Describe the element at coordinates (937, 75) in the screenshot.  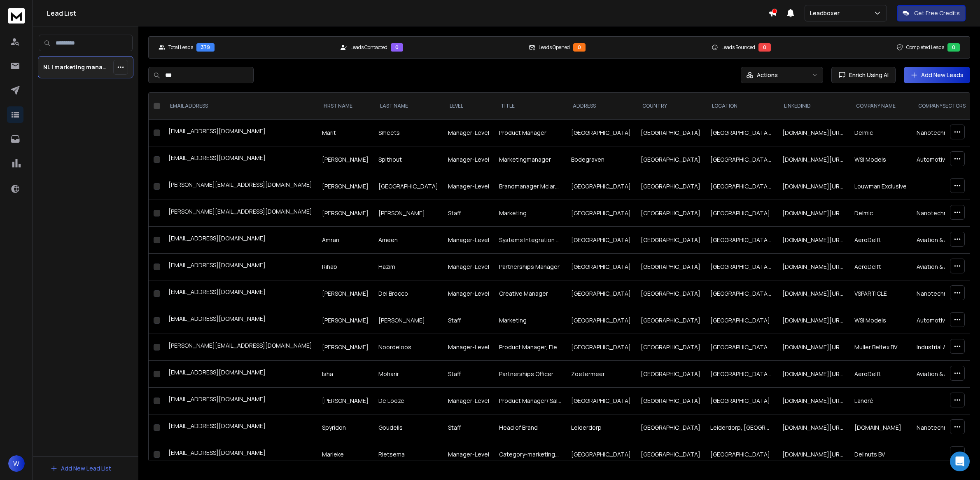
I see `a: Add New Leads` at that location.